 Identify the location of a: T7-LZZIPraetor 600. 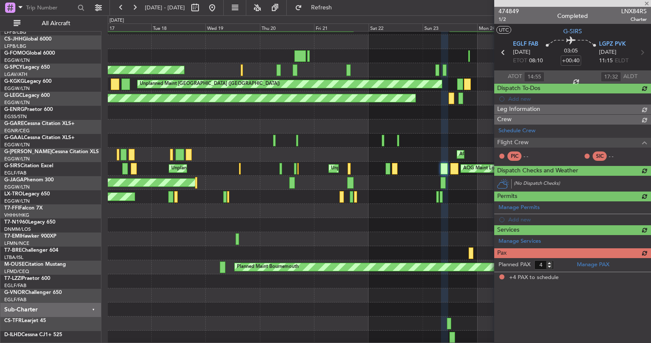
(27, 278).